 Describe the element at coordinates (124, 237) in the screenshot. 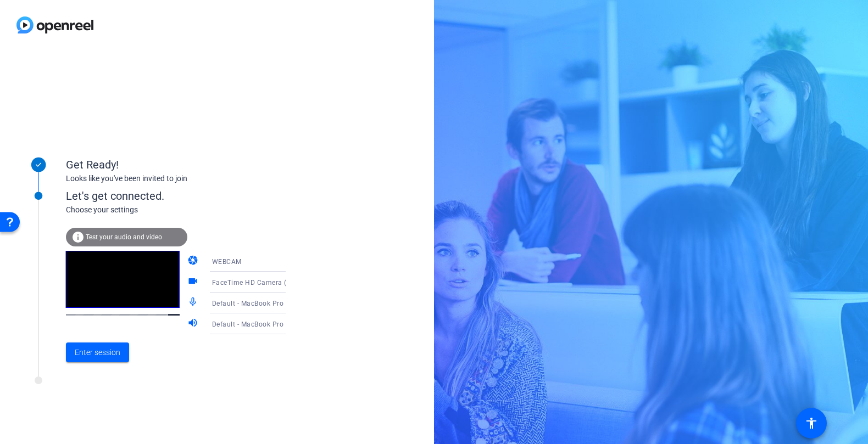

I see `span: Test your audio and video` at that location.